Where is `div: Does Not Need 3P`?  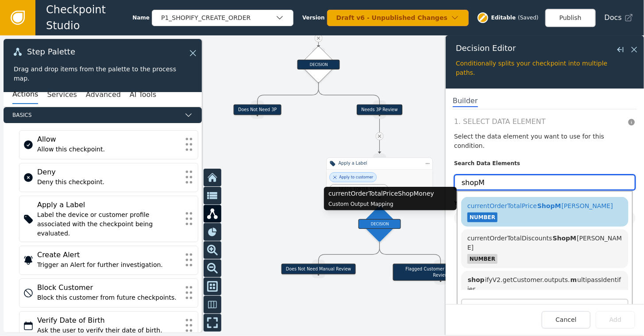
div: Does Not Need 3P is located at coordinates (257, 110).